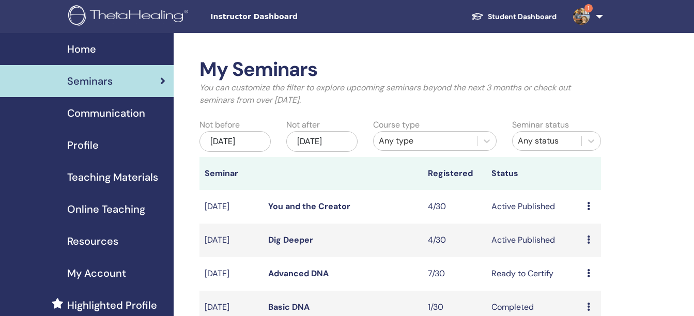 The height and width of the screenshot is (316, 694). Describe the element at coordinates (288, 17) in the screenshot. I see `span: Instructor Dashboard` at that location.